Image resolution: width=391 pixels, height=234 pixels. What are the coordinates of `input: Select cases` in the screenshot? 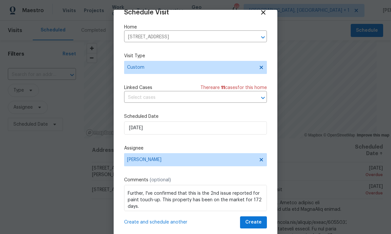 It's located at (186, 98).